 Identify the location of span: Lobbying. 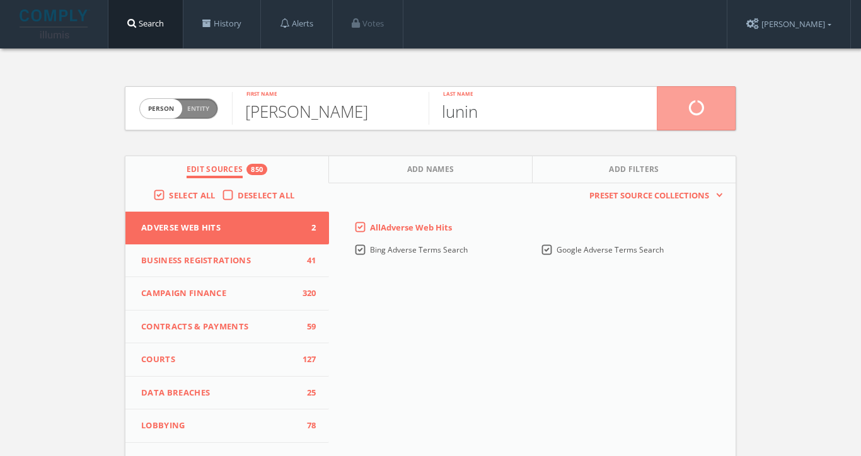
(219, 426).